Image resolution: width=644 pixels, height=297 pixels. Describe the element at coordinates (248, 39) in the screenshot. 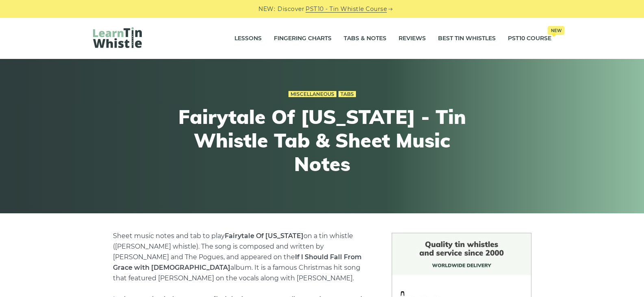

I see `a: Lessons` at that location.